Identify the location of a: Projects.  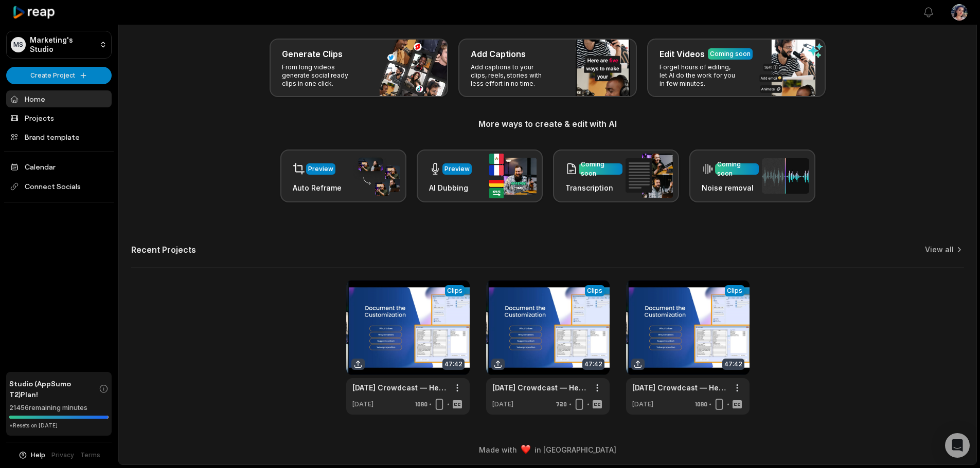
(59, 118).